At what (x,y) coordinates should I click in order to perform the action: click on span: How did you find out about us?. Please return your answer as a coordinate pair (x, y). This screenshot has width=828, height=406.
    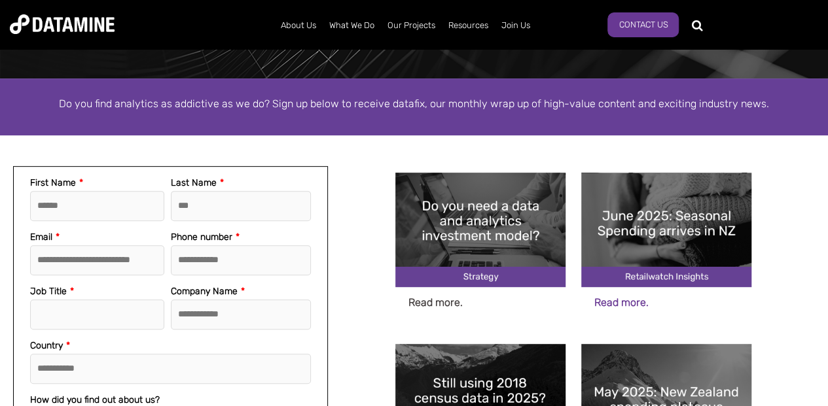
    Looking at the image, I should click on (95, 400).